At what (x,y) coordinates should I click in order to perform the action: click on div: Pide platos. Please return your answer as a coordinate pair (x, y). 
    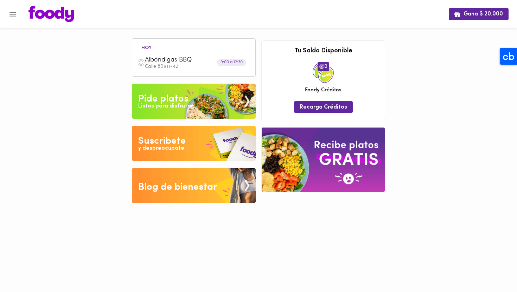
    Looking at the image, I should click on (163, 99).